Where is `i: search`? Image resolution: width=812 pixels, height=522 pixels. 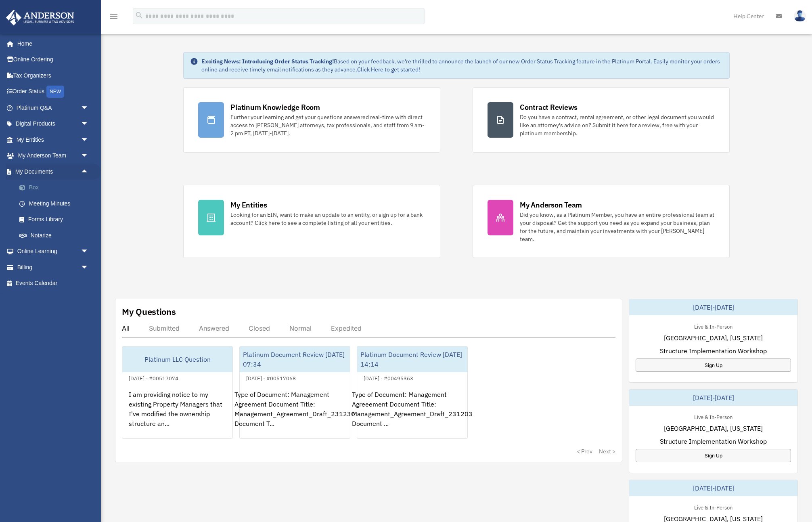
i: search is located at coordinates (139, 16).